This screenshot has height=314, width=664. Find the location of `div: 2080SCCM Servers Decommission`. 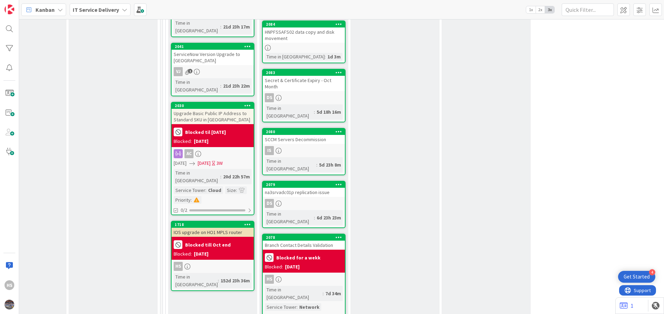

div: 2080SCCM Servers Decommission is located at coordinates (304, 136).